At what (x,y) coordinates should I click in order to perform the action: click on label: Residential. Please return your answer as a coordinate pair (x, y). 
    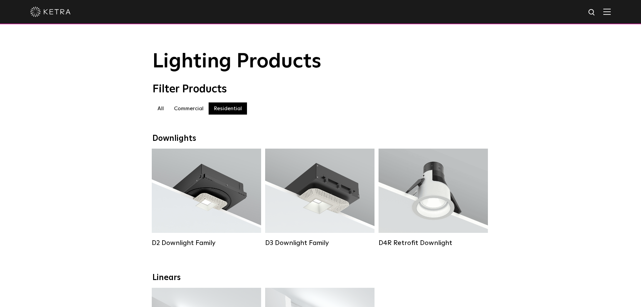
    Looking at the image, I should click on (228, 108).